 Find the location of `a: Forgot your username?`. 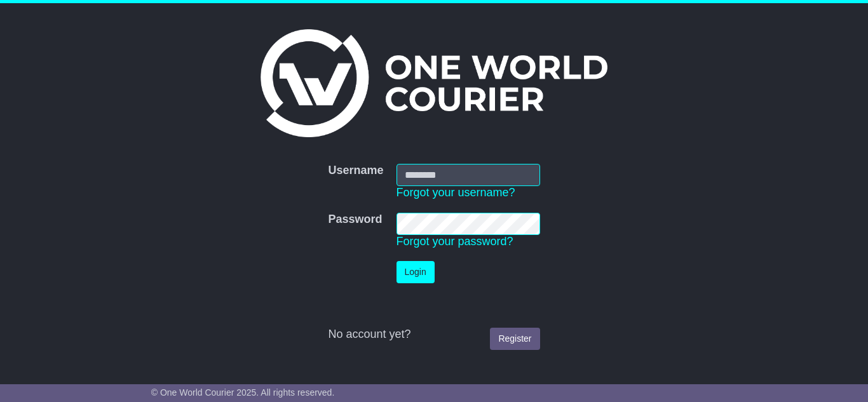

a: Forgot your username? is located at coordinates (456, 193).